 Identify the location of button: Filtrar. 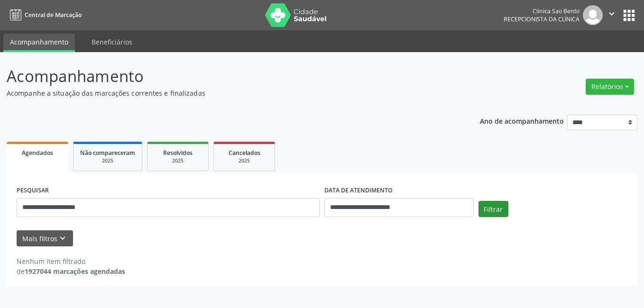
(494, 209).